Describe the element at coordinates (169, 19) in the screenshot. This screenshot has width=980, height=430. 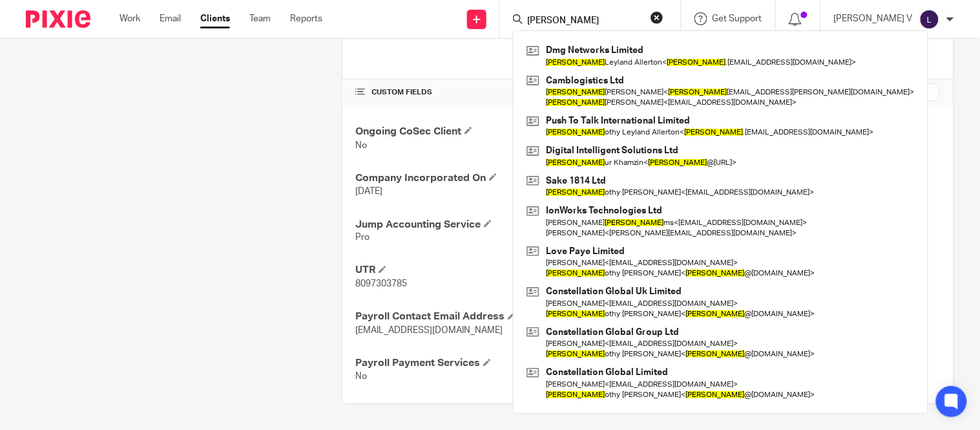
I see `a: Email` at that location.